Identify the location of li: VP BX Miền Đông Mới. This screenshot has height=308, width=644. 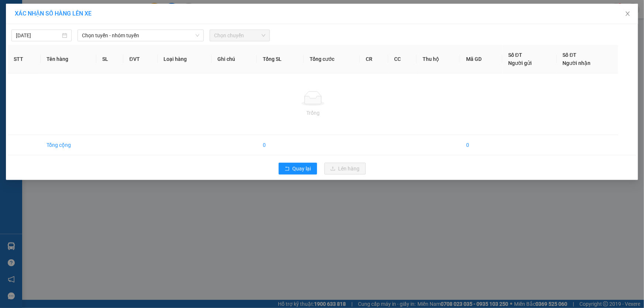
(27, 40).